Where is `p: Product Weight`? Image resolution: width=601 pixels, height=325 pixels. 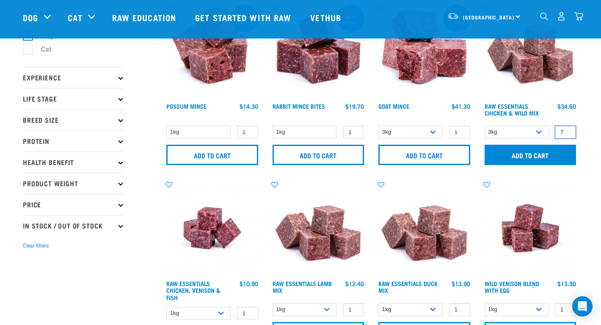 p: Product Weight is located at coordinates (74, 183).